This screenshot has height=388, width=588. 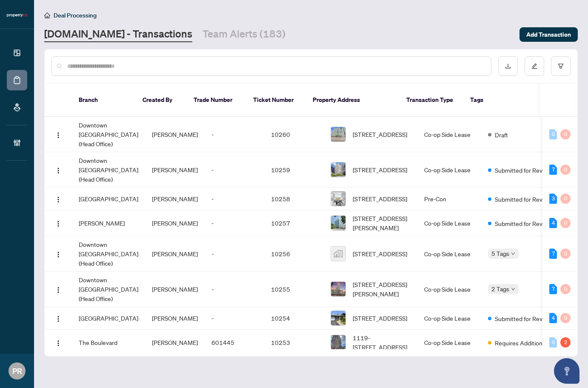 What do you see at coordinates (450, 198) in the screenshot?
I see `td: Pre-Con` at bounding box center [450, 198].